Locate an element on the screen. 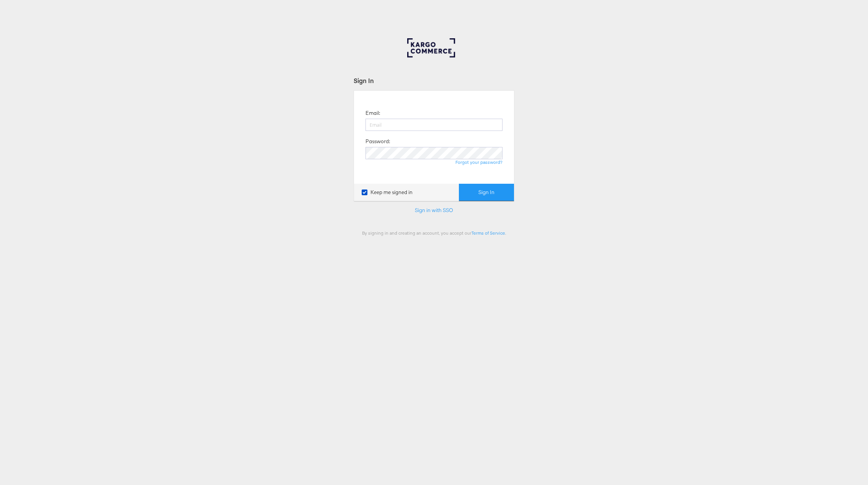  input: Email is located at coordinates (434, 125).